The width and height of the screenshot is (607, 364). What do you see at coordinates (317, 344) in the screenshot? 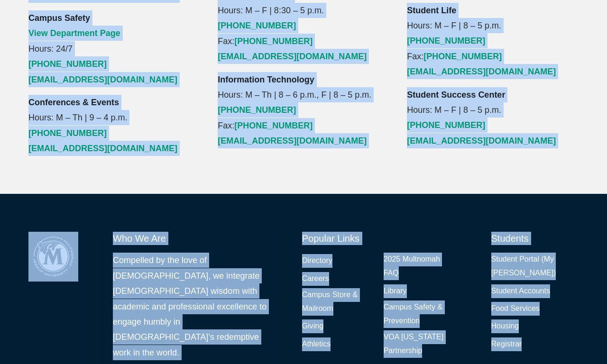
I see `a: Athletics` at bounding box center [317, 344].